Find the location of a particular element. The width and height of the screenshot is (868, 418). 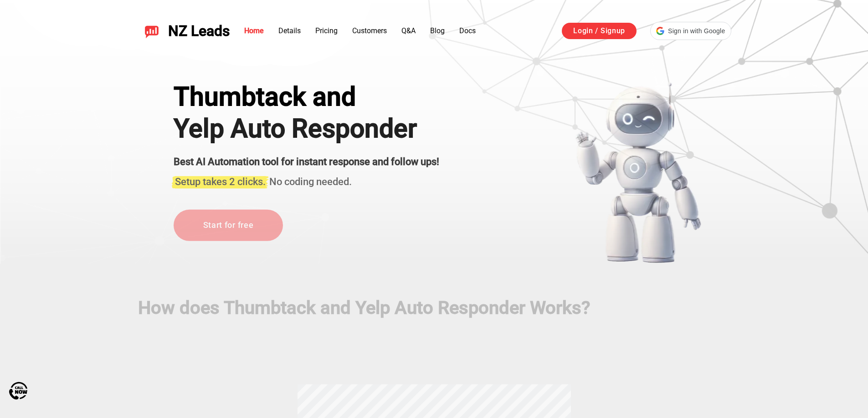

h3: No coding needed. is located at coordinates (306, 180).